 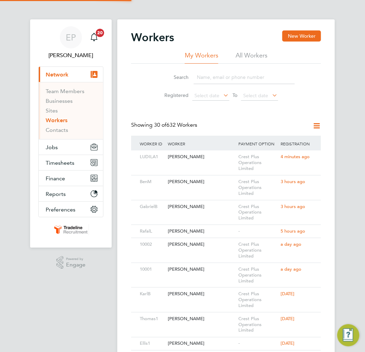 I want to click on div: 10002, so click(x=152, y=245).